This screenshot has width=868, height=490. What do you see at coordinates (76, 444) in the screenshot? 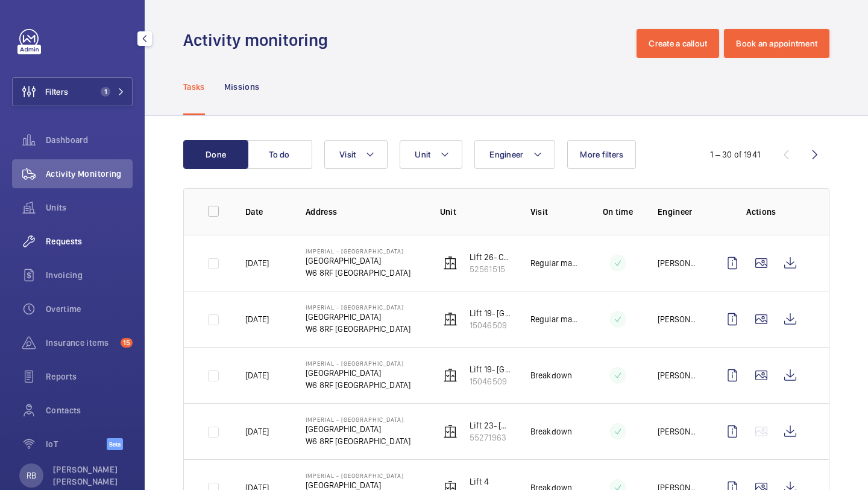
I see `span: IoT` at bounding box center [76, 444].